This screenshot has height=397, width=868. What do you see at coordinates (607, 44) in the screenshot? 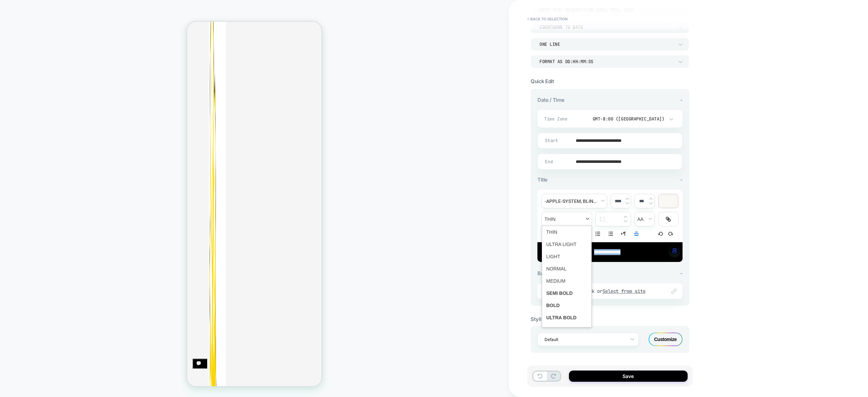
I see `div: ONE LINE` at bounding box center [607, 44].